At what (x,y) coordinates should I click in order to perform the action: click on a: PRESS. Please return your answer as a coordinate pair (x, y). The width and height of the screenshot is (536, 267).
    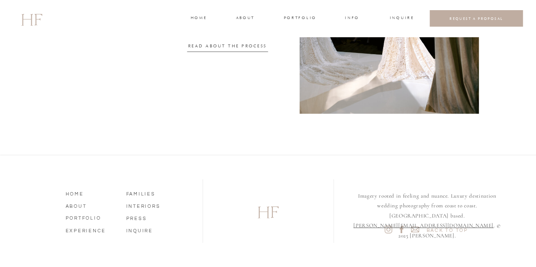
    Looking at the image, I should click on (150, 218).